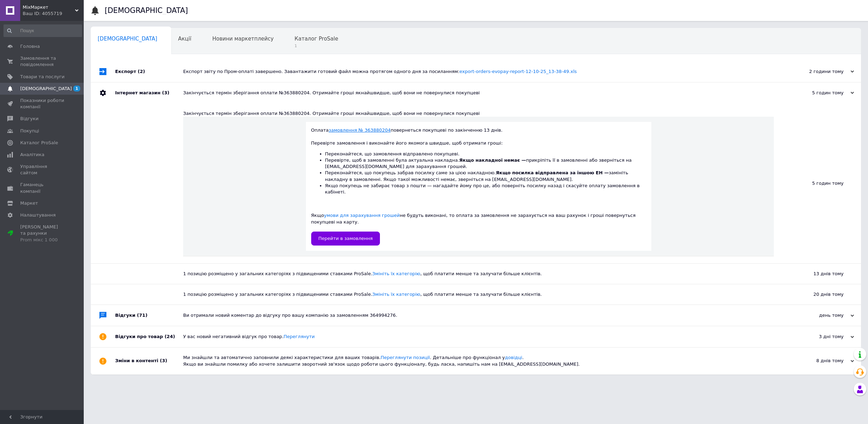 Image resolution: width=868 pixels, height=424 pixels. Describe the element at coordinates (486, 176) in the screenshot. I see `li: Переконайтеся, що покупець забрав посилку саме за цією накладною. замініть накладну в замовленні....` at that location.